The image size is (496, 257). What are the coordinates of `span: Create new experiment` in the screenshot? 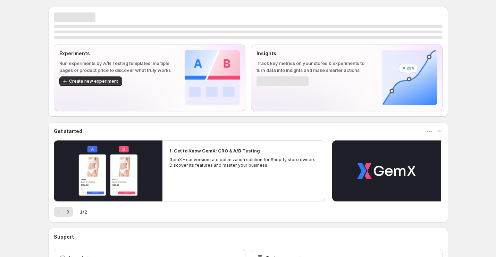 It's located at (93, 81).